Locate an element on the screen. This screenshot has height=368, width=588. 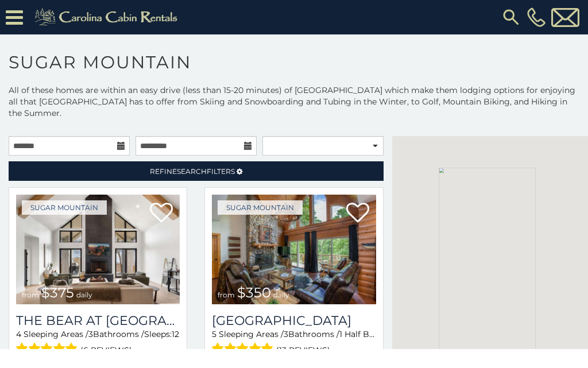
span: (6 reviews) is located at coordinates (106, 350).